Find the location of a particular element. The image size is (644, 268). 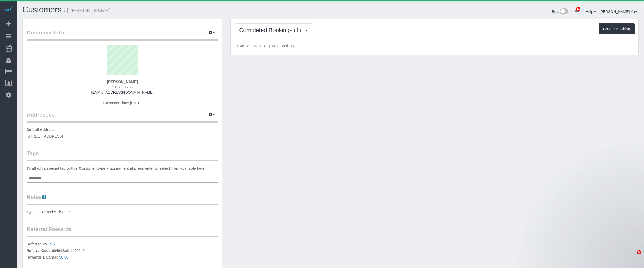

button: Create Booking is located at coordinates (617, 29).